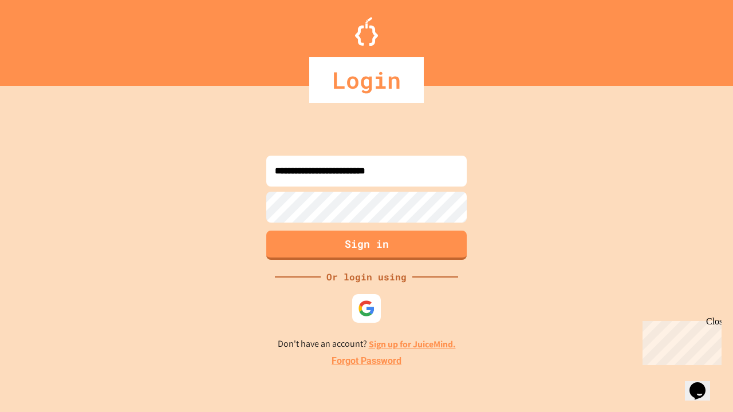  I want to click on a: Sign up for JuiceMind., so click(412, 344).